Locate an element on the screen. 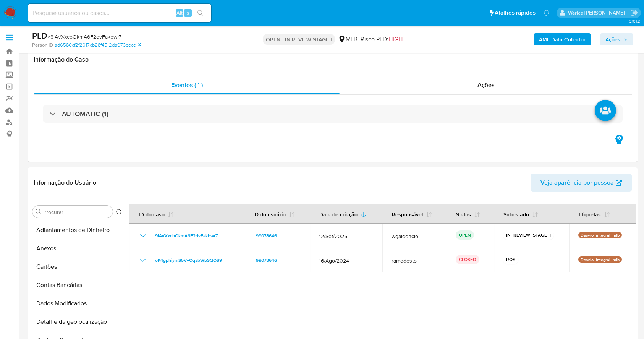 The image size is (644, 339). a: ad6580cf2f2917cb28f4512da673bece is located at coordinates (98, 45).